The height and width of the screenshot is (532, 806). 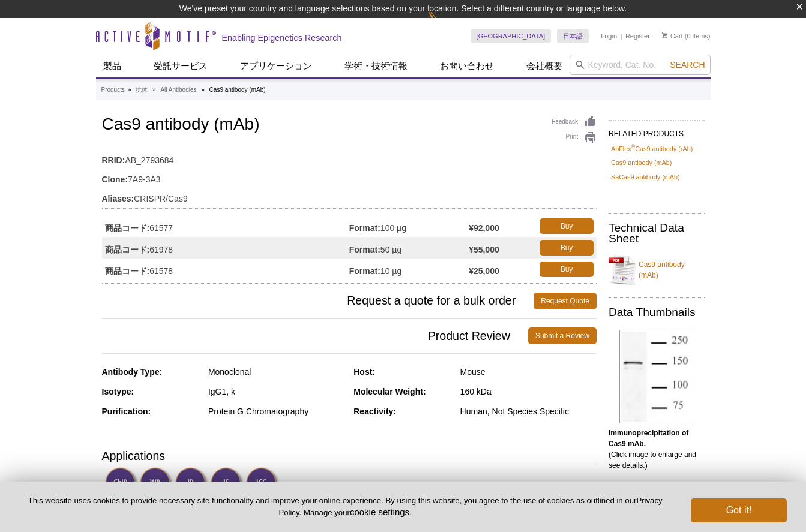 I want to click on h2: RELATED PRODUCTS, so click(x=656, y=131).